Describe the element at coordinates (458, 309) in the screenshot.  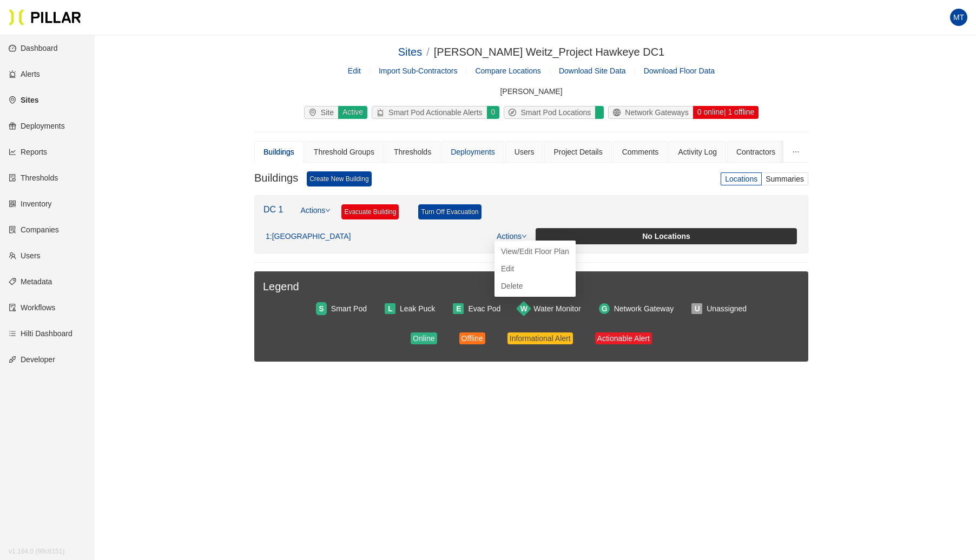
I see `span: E` at that location.